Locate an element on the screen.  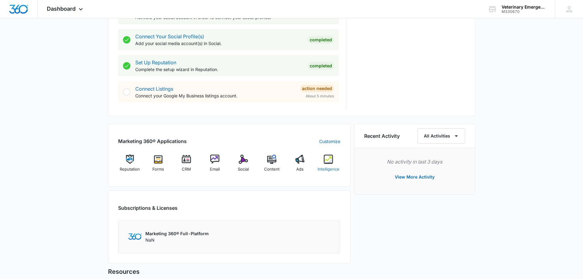
a: Connect Listings is located at coordinates (154, 89).